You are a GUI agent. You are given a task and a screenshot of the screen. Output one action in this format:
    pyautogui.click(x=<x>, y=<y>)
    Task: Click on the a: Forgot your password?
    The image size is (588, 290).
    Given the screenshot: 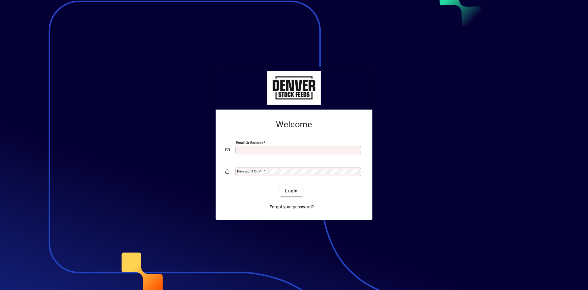 What is the action you would take?
    pyautogui.click(x=292, y=206)
    